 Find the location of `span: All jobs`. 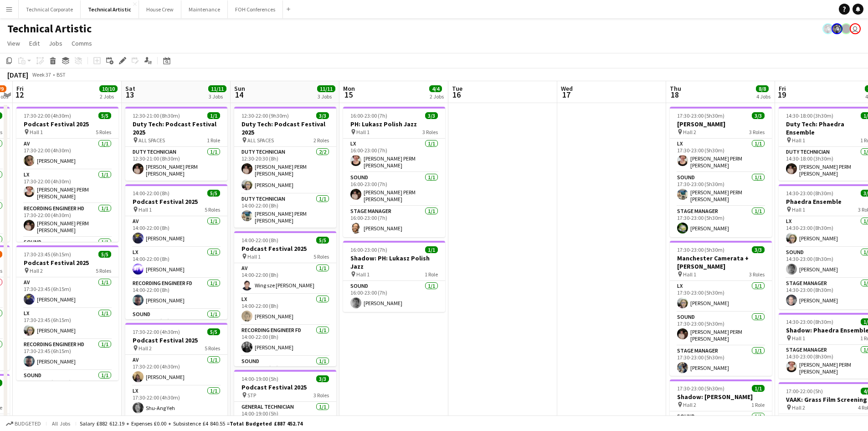

span: All jobs is located at coordinates (61, 423).